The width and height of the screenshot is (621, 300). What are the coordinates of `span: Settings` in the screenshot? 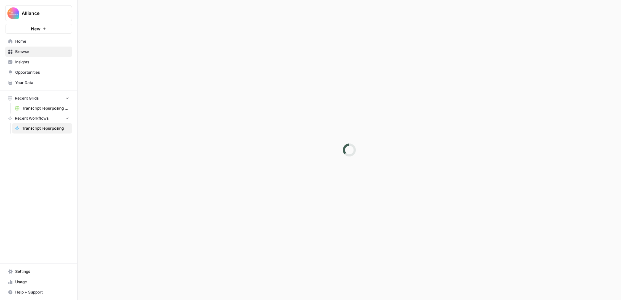 It's located at (42, 272).